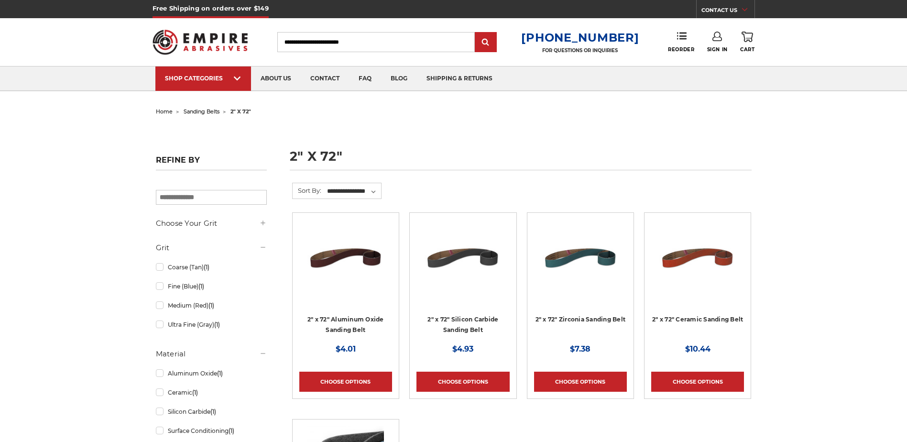 This screenshot has width=907, height=442. I want to click on a: 2" x 72" Zirconia Sanding Belt, so click(580, 319).